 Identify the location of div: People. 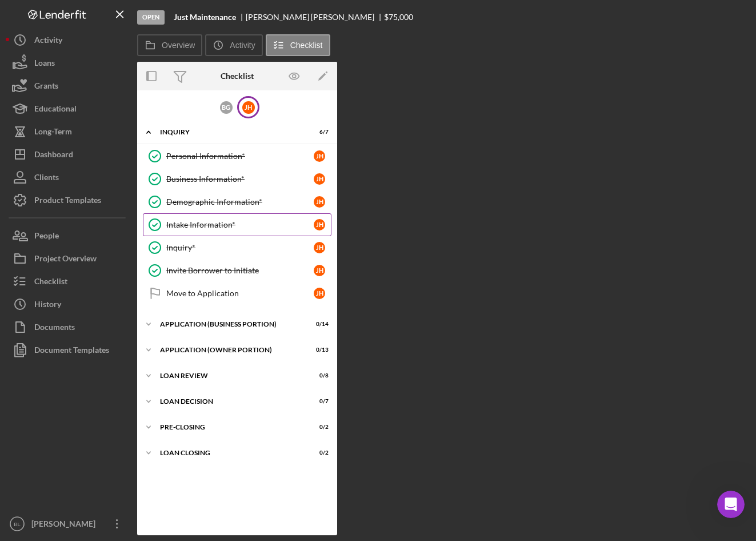
(46, 237).